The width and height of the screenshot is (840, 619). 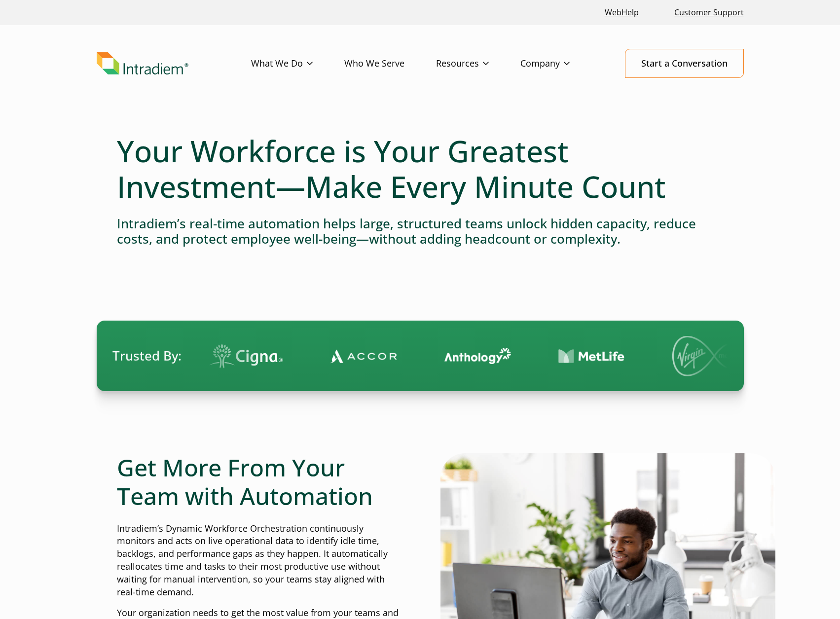 What do you see at coordinates (390, 64) in the screenshot?
I see `a: Who We Serve` at bounding box center [390, 64].